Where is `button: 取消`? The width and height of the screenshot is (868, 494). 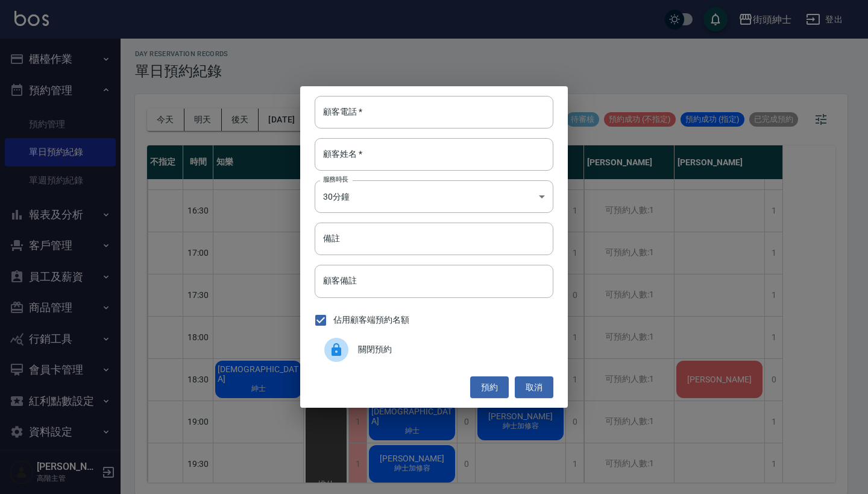 button: 取消 is located at coordinates (534, 387).